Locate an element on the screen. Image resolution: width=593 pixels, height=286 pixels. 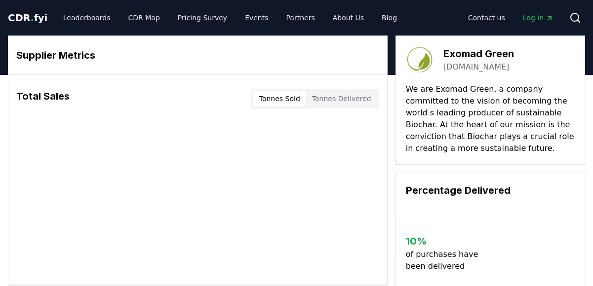
span: CDR fyi is located at coordinates (28, 18).